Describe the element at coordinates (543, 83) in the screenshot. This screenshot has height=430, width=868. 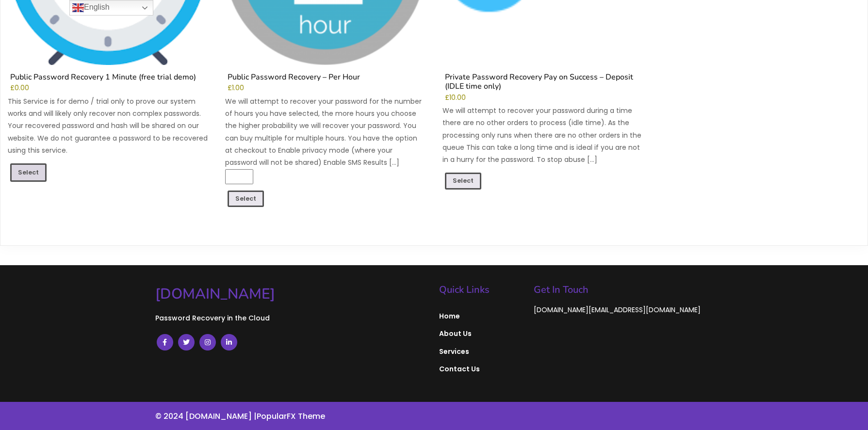
I see `h2: Private Password Recovery Pay on Success – Deposit (IDLE time only)` at that location.